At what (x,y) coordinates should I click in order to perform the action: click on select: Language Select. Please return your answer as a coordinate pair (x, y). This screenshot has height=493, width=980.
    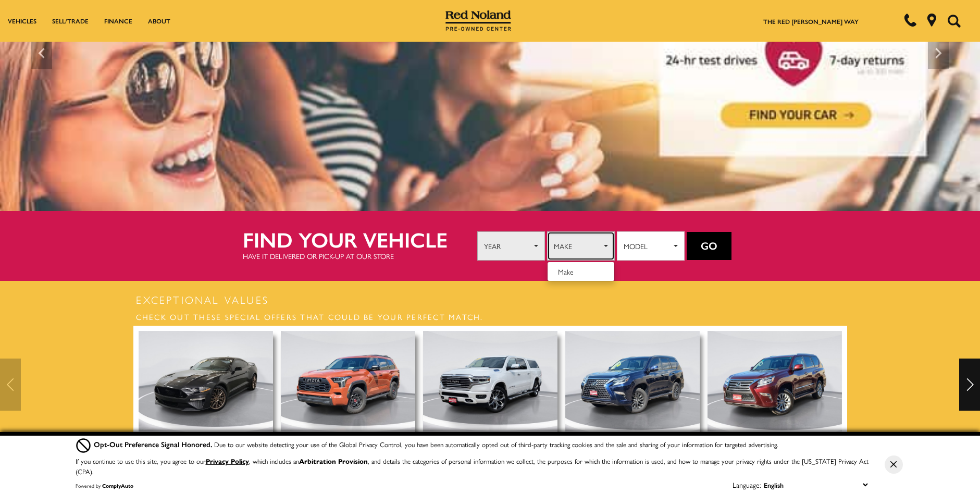
    Looking at the image, I should click on (816, 485).